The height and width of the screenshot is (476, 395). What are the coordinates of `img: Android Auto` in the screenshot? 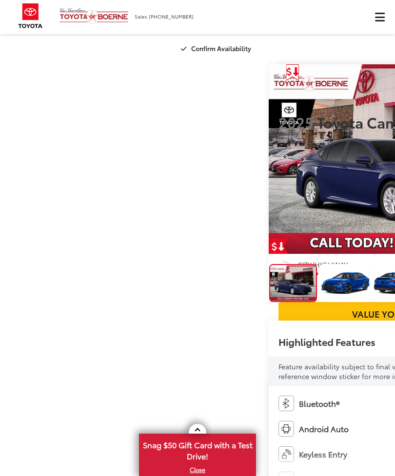 It's located at (286, 429).